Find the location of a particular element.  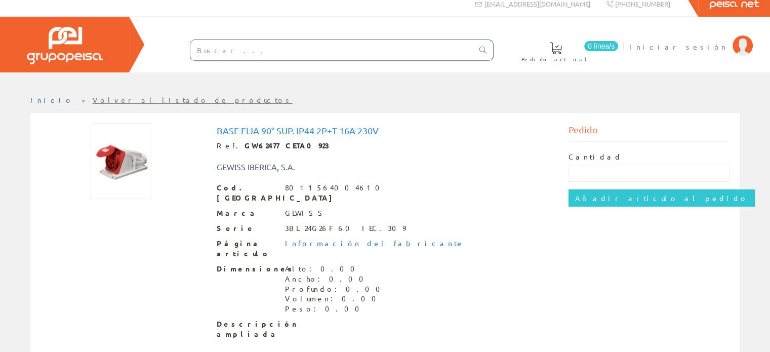

div: Volumen: 0.00 is located at coordinates (336, 299).